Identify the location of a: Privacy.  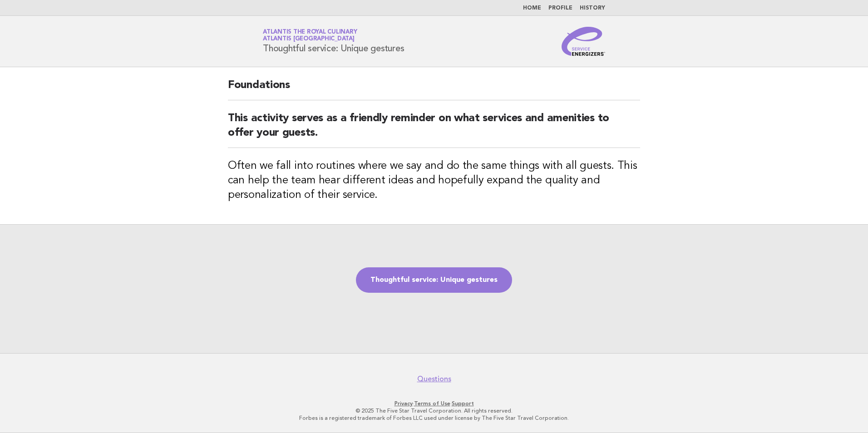
(404, 404).